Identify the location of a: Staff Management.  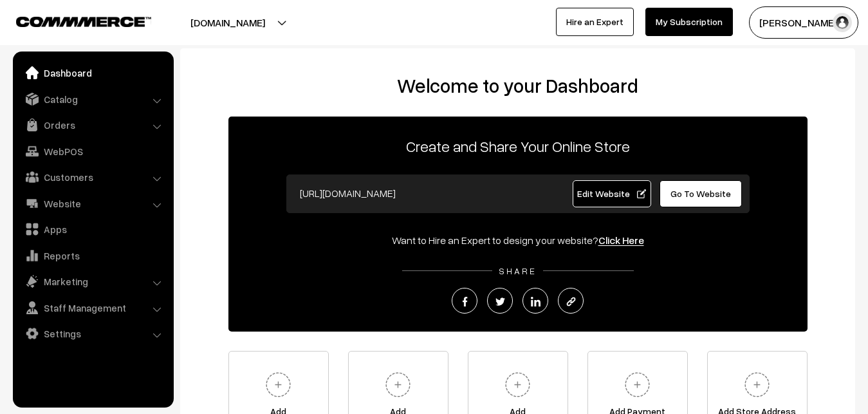
(93, 308).